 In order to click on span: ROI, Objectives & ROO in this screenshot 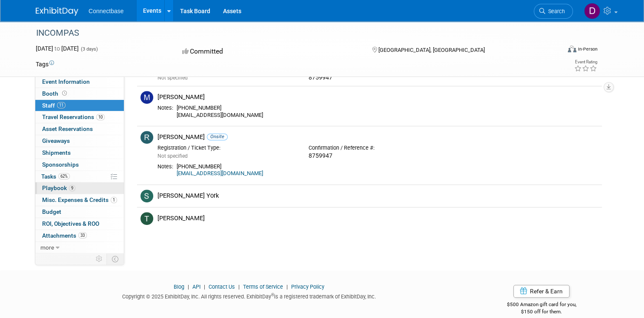, I will do `click(70, 223)`.